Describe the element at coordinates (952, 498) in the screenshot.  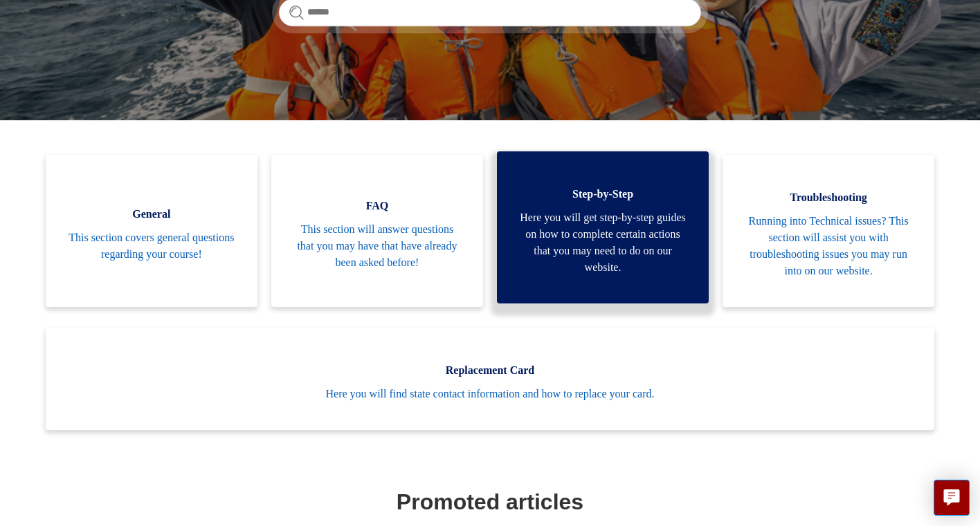
I see `div: Live chat` at that location.